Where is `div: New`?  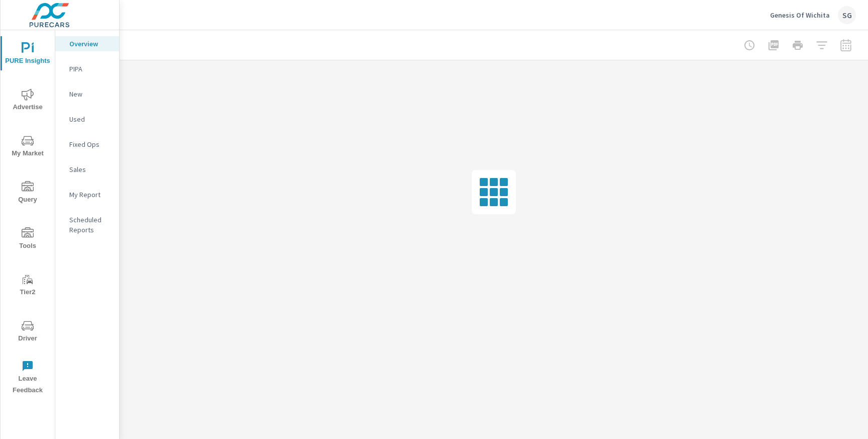
div: New is located at coordinates (87, 94).